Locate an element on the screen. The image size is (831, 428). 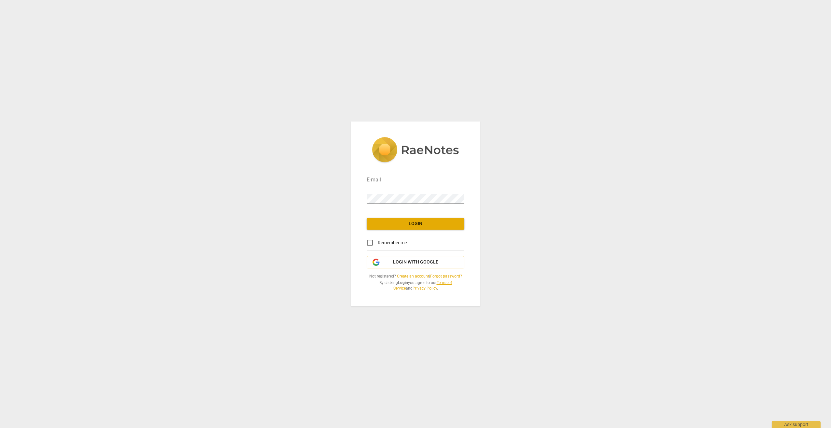
div: Ask support is located at coordinates (796, 424).